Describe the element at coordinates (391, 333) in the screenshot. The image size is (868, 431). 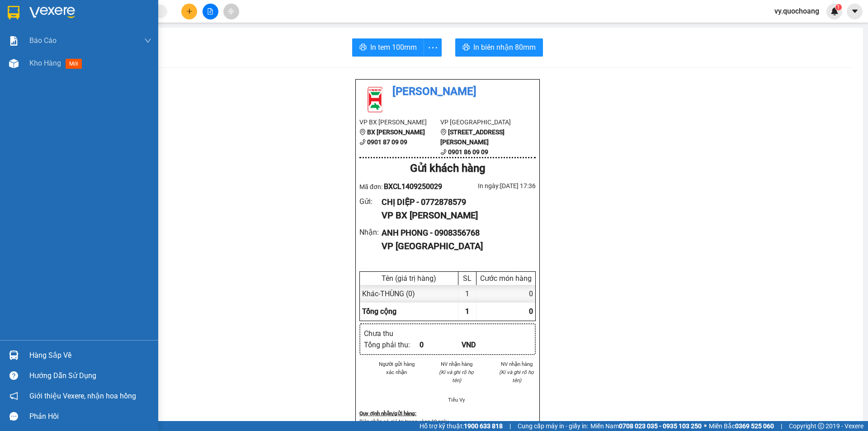
I see `div: Chưa thu` at that location.